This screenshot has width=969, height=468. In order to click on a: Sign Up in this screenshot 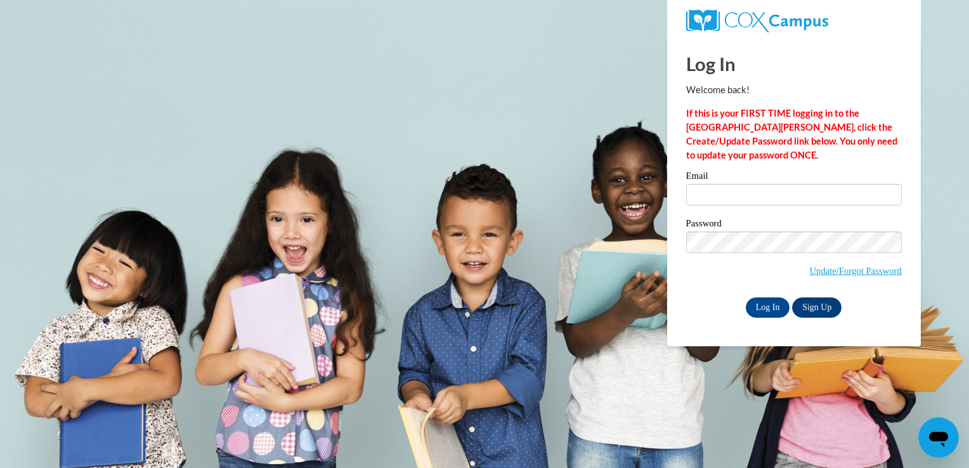, I will do `click(817, 307)`.